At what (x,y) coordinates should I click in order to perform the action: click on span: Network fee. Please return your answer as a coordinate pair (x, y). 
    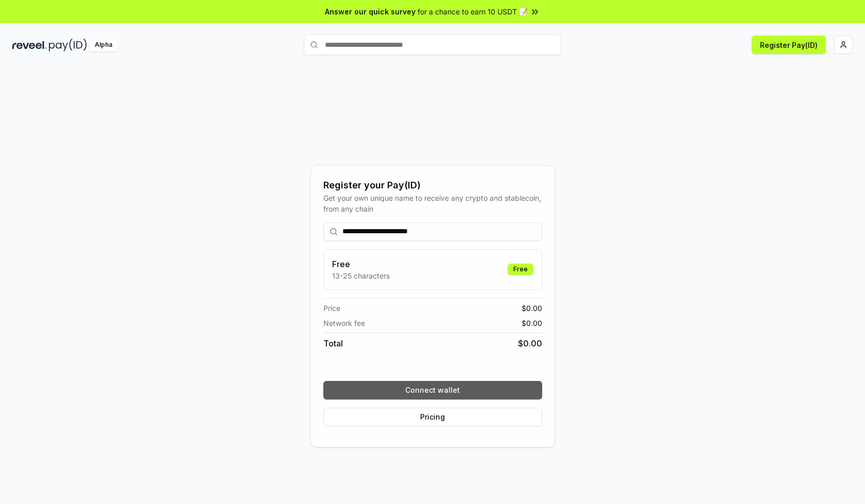
    Looking at the image, I should click on (344, 323).